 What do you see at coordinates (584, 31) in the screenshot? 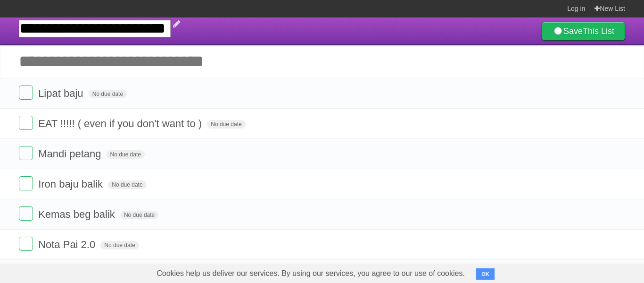
I see `a: SaveThis List` at bounding box center [584, 31].